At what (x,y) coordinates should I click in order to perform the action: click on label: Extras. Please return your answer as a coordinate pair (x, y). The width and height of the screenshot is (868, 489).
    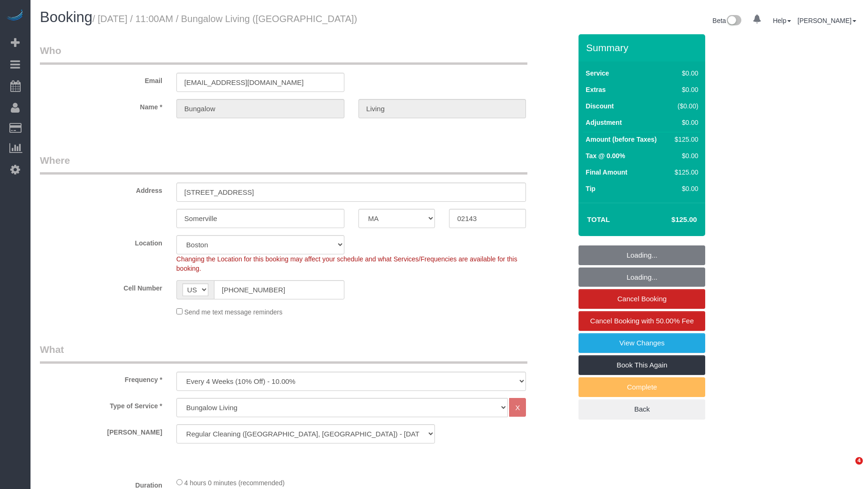
    Looking at the image, I should click on (595, 89).